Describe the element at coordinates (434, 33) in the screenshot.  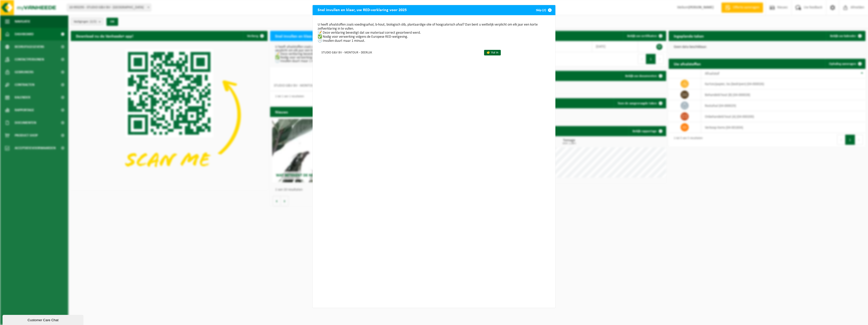
I see `p: U heeft afvalstoffen zoals voedingsafval, b-hout, biologisch slib, plantaardige olie of hoogcalor...` at that location.